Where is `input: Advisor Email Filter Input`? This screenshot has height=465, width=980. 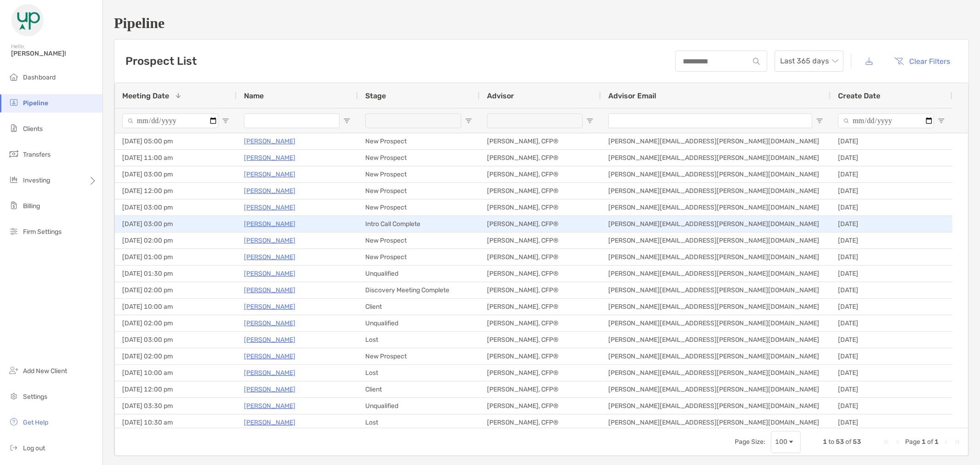
input: Advisor Email Filter Input is located at coordinates (710, 121).